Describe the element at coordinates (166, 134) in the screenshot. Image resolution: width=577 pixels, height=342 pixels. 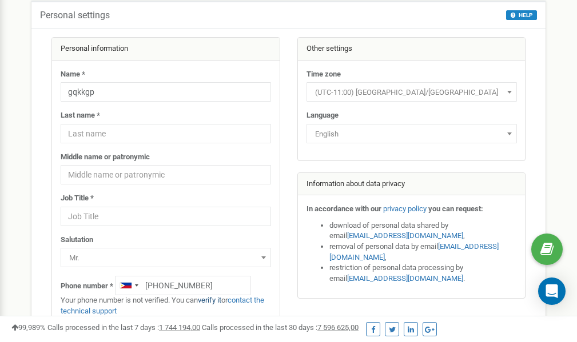
I see `input: Last name` at that location.